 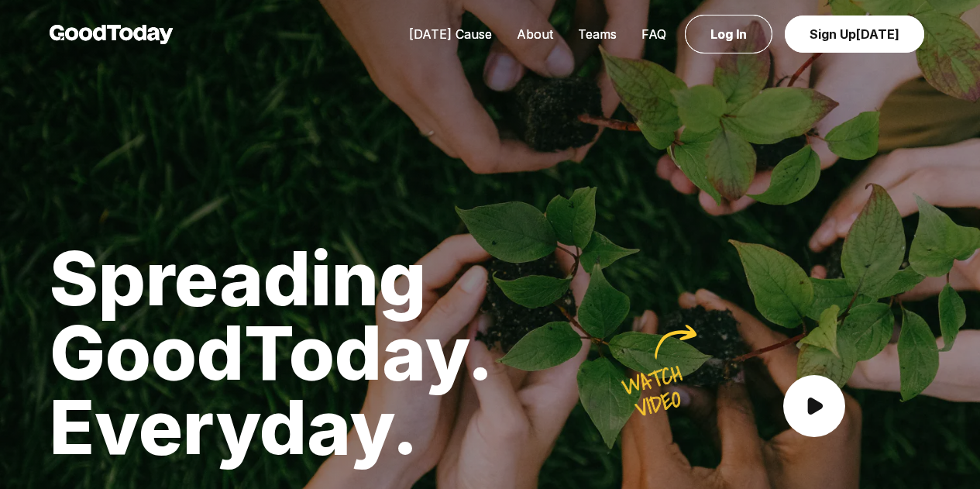 What do you see at coordinates (112, 34) in the screenshot?
I see `img: GoodToday` at bounding box center [112, 34].